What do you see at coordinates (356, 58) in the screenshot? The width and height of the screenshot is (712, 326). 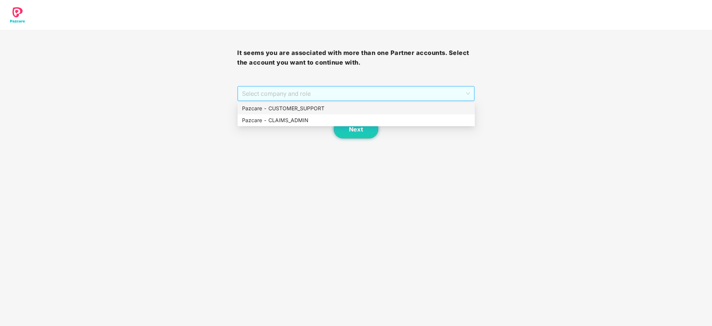 I see `h3: It seems you are associated with more than one Partner accounts. Select the account you want to c...` at bounding box center [356, 58].